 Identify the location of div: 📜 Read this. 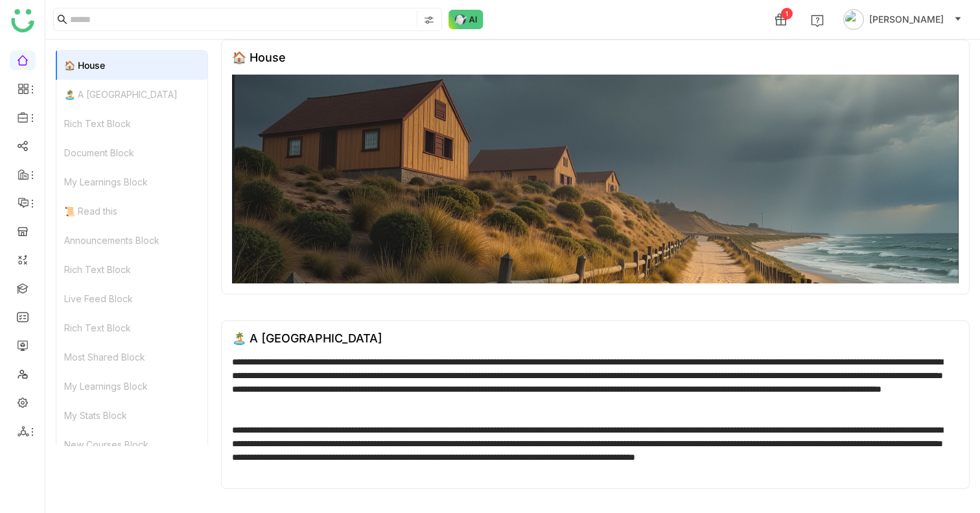
(131, 211).